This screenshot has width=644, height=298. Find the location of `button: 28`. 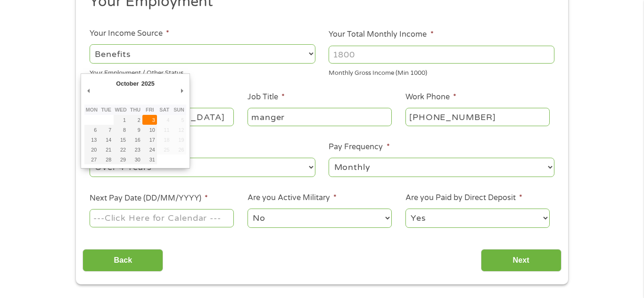

button: 28 is located at coordinates (106, 159).